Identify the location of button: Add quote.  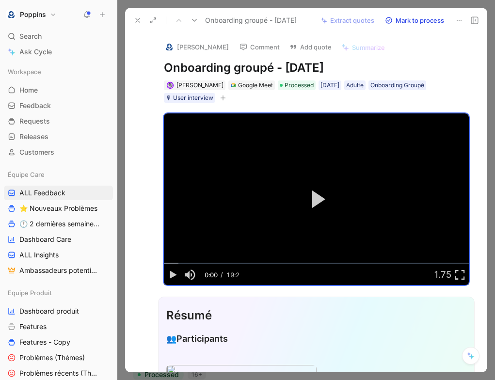
(310, 47).